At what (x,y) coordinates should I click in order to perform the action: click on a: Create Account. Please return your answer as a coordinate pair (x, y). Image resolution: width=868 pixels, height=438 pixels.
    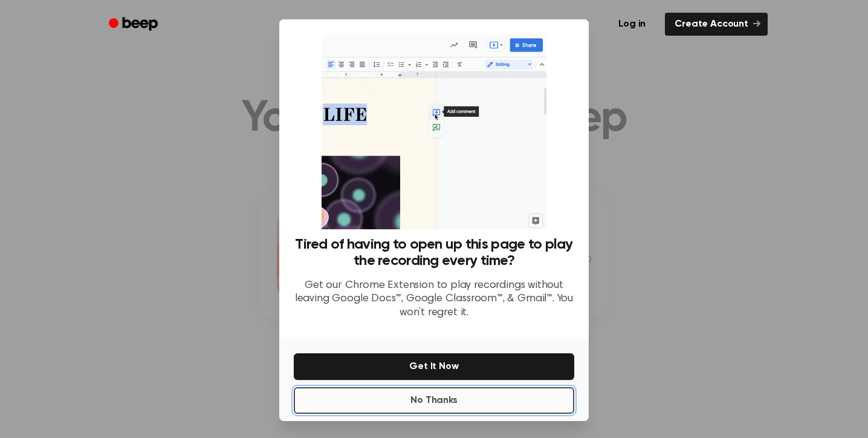
    Looking at the image, I should click on (716, 24).